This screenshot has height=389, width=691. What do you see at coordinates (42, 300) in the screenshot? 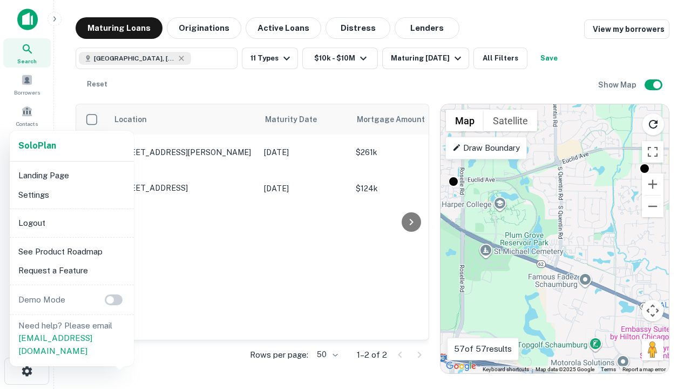
I see `p: Demo Mode` at bounding box center [42, 300].